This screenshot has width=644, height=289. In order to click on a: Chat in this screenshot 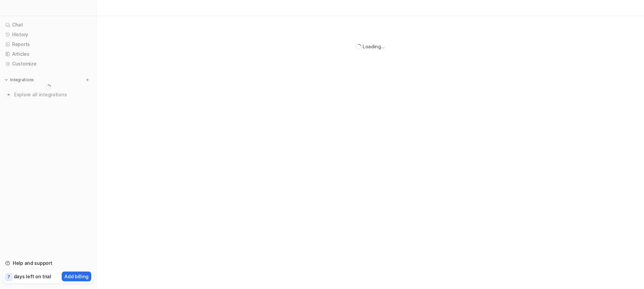, I will do `click(48, 25)`.